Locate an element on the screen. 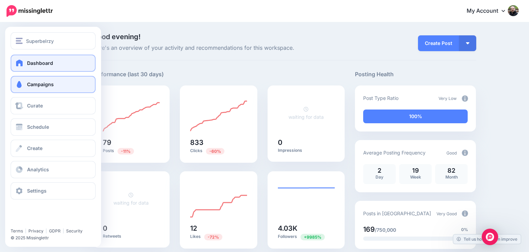 The height and width of the screenshot is (252, 529). h5: 4.03K is located at coordinates (307, 228).